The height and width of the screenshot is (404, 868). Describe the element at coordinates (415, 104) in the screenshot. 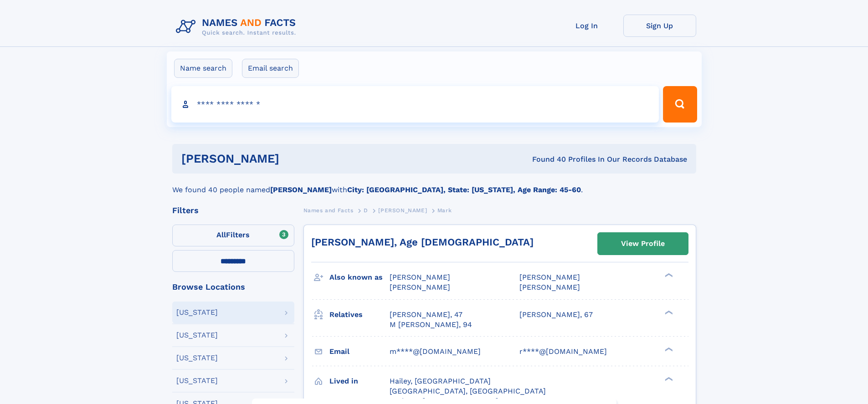

I see `input: search input` at that location.